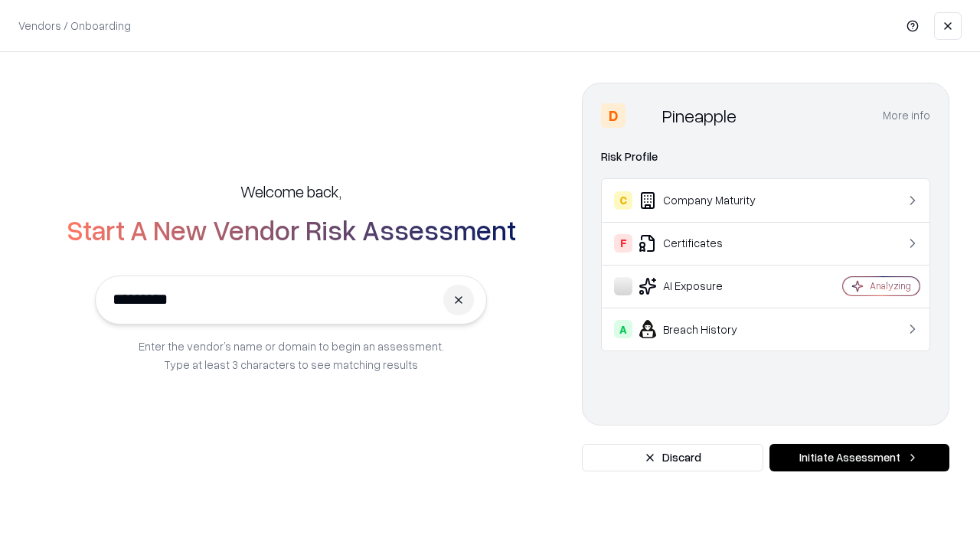 This screenshot has width=980, height=551. What do you see at coordinates (673, 458) in the screenshot?
I see `button: Discard` at bounding box center [673, 458].